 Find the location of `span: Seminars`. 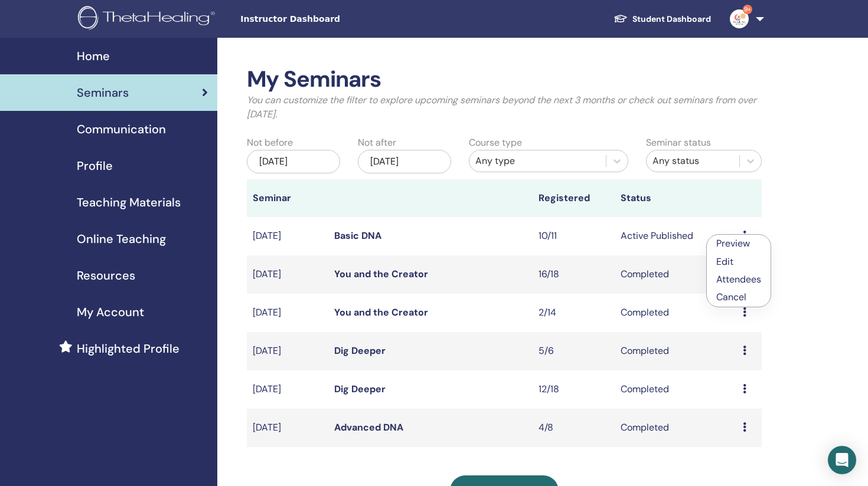

span: Seminars is located at coordinates (102, 93).